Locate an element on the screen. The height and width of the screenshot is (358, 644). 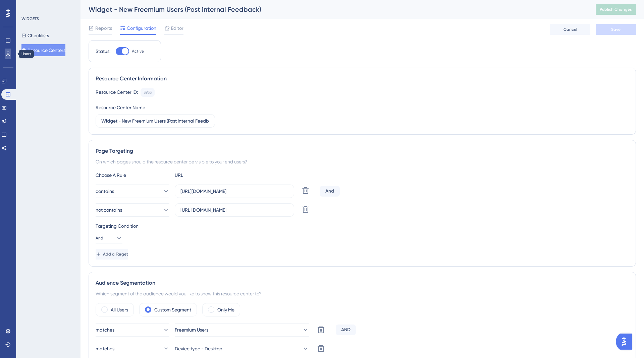
span: Device type - Desktop is located at coordinates (198, 349).